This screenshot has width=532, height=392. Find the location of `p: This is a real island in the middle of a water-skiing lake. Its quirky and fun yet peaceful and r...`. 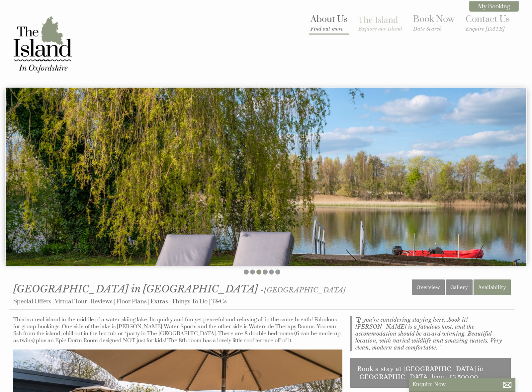

p: This is a real island in the middle of a water-skiing lake. Its quirky and fun yet peaceful and r... is located at coordinates (178, 330).